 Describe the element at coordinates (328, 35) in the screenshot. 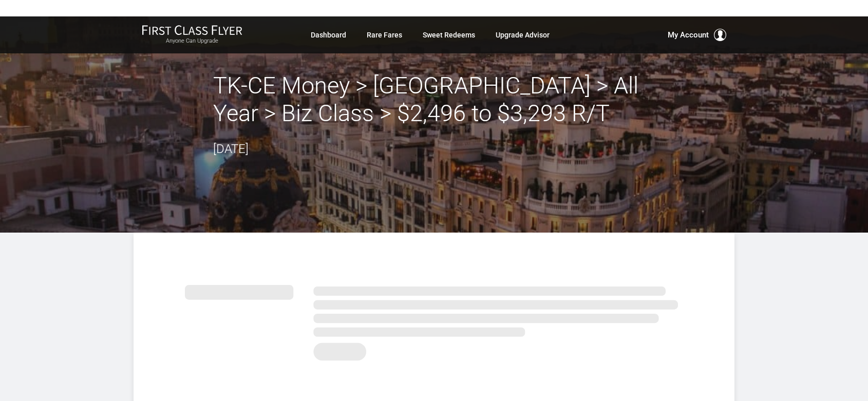

I see `a: Dashboard` at that location.